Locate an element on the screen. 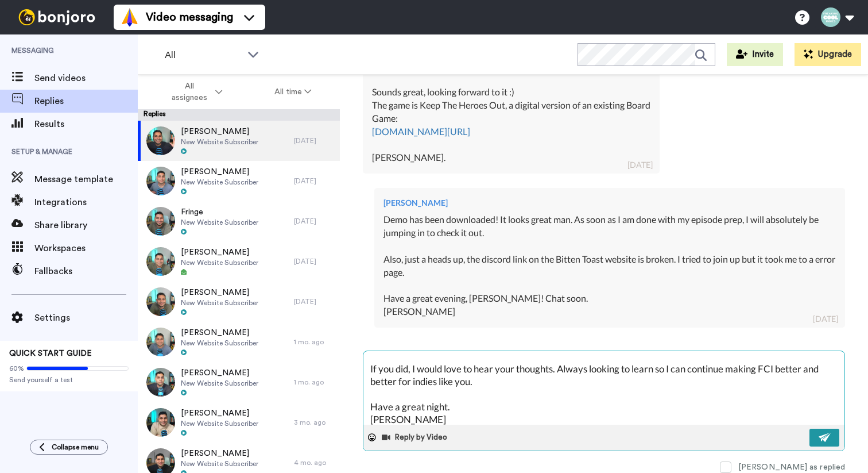 The image size is (868, 473). div: Replies is located at coordinates (239, 115).